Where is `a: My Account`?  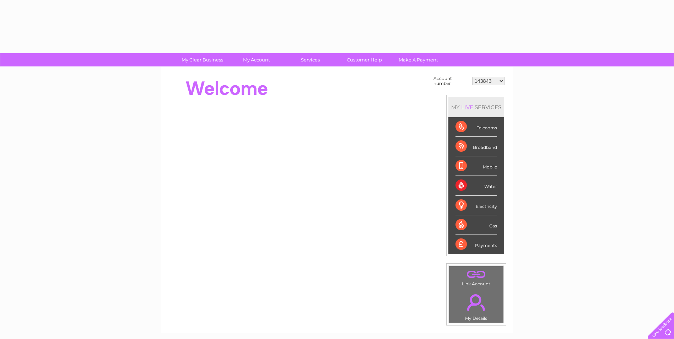 a: My Account is located at coordinates (256, 60).